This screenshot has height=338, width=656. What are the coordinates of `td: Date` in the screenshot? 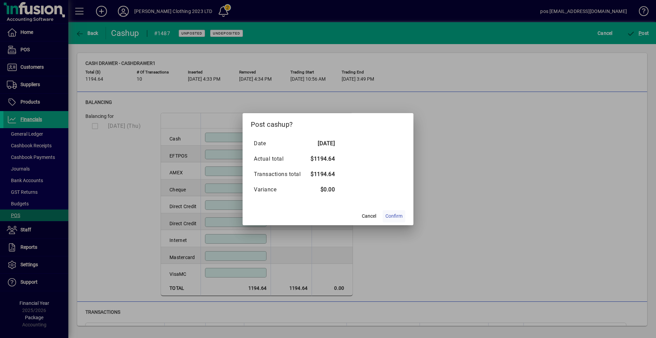 It's located at (281, 144).